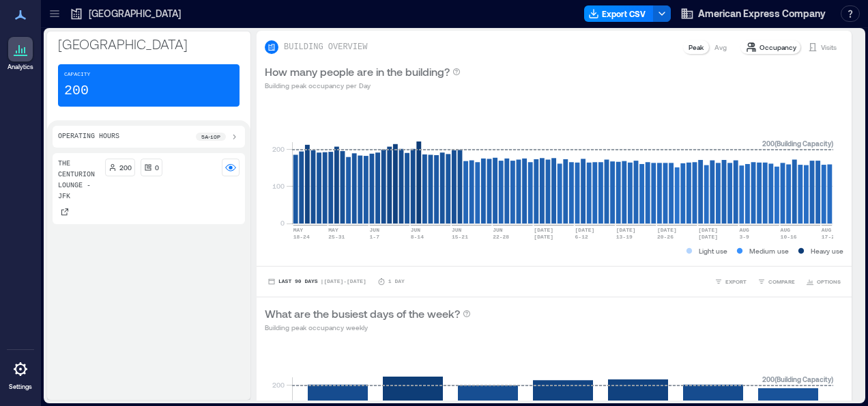 Image resolution: width=868 pixels, height=406 pixels. Describe the element at coordinates (375, 237) in the screenshot. I see `text: 1-7` at that location.